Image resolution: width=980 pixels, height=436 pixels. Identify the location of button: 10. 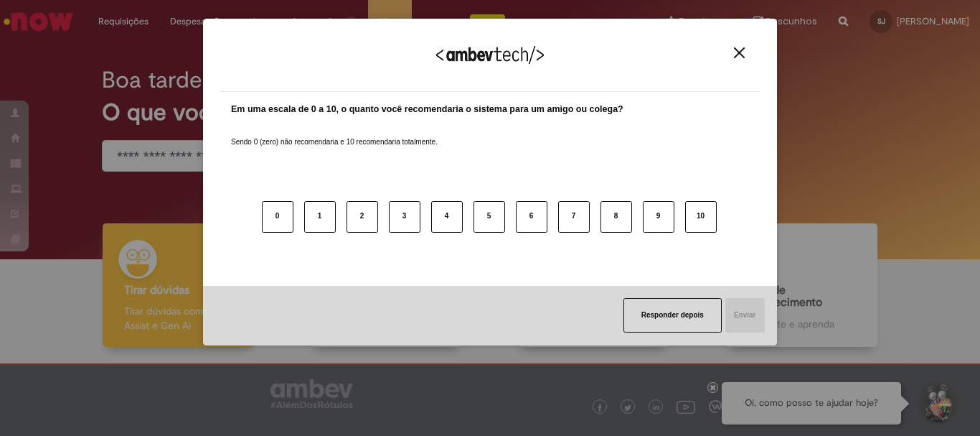
(701, 217).